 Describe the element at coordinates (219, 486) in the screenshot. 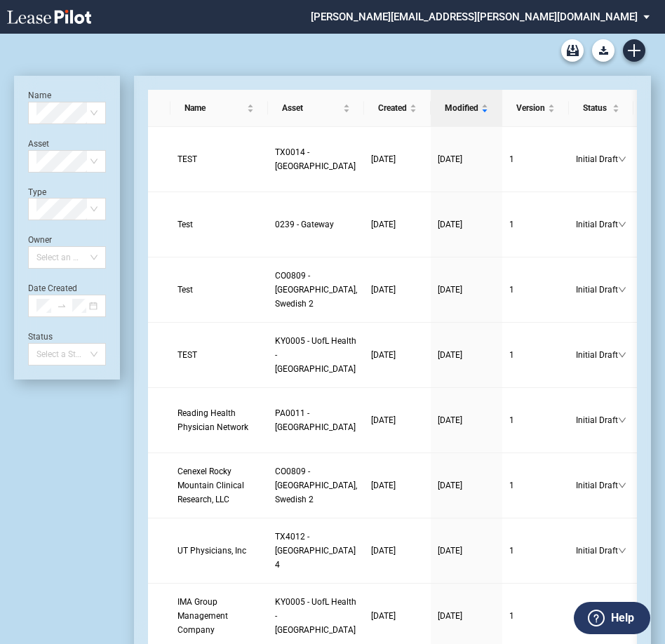

I see `a: Cenexel Rocky Mountain Clinical Research, LLC` at that location.